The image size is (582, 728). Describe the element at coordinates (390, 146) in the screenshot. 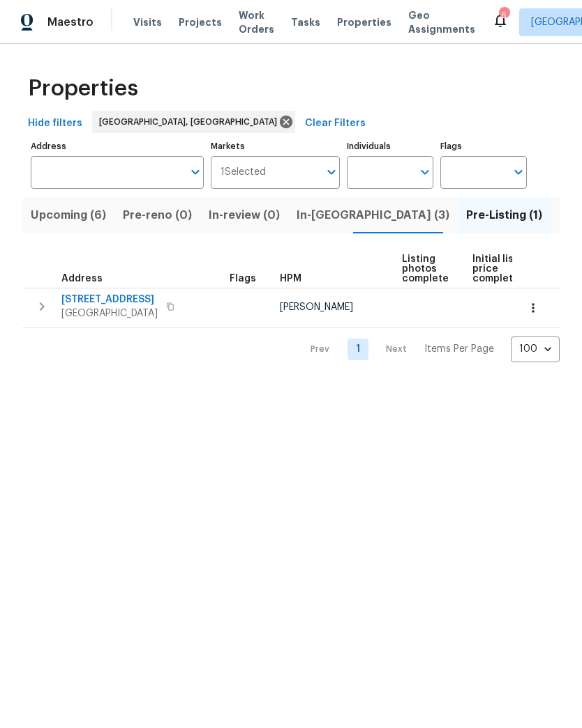

I see `label: Individuals` at that location.